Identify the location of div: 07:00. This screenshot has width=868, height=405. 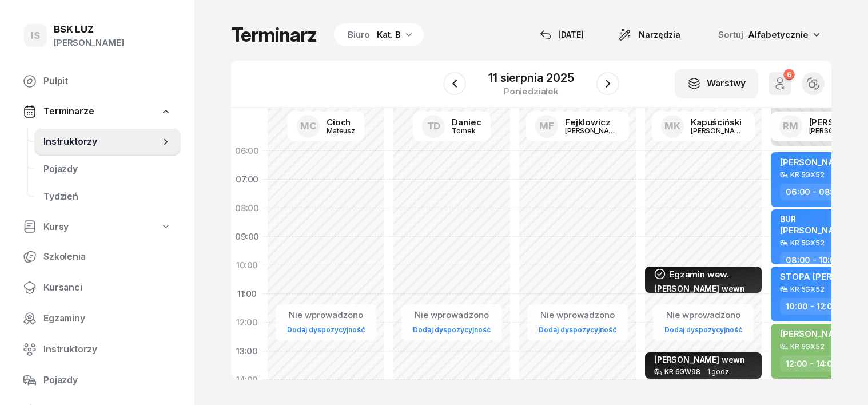
(247, 180).